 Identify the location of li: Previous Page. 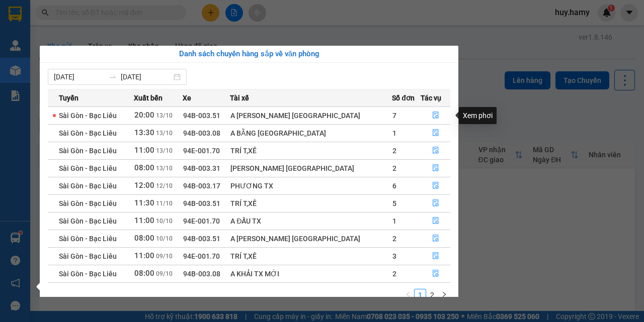
(408, 295).